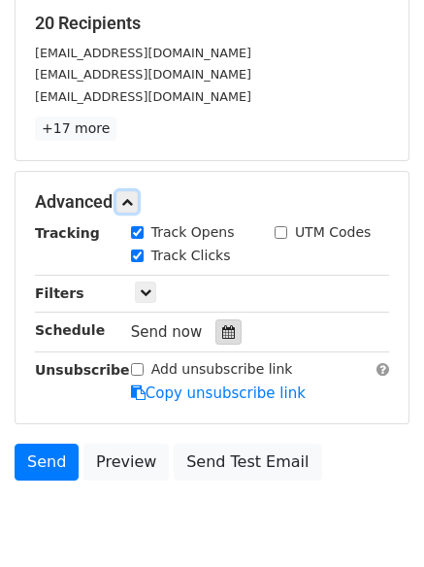  I want to click on a: Send, so click(47, 462).